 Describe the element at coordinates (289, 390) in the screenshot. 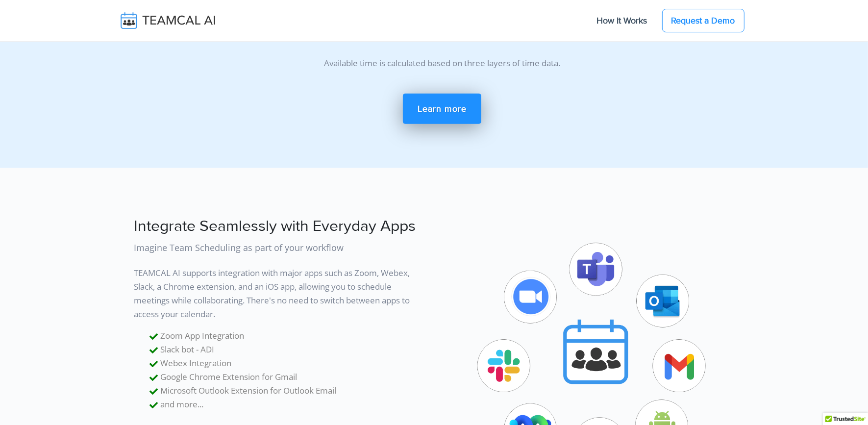

I see `li: Microsoft Outlook Extension for Outlook Email` at that location.